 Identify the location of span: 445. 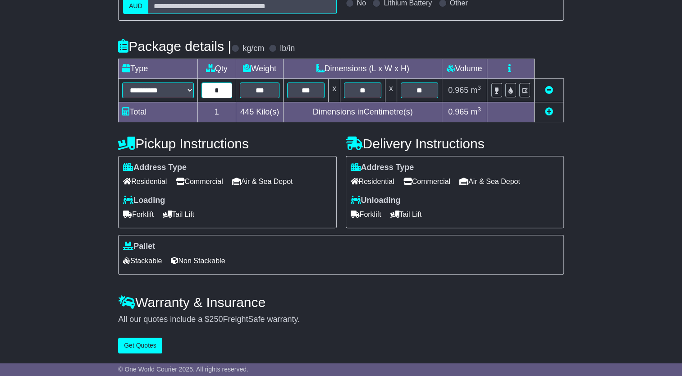
(247, 112).